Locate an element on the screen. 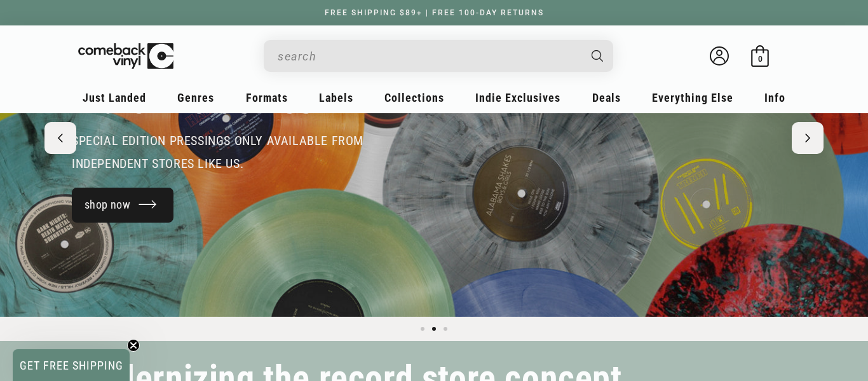  input: When autocomplete results are available use up and down arrows to review and enter to select is located at coordinates (428, 56).